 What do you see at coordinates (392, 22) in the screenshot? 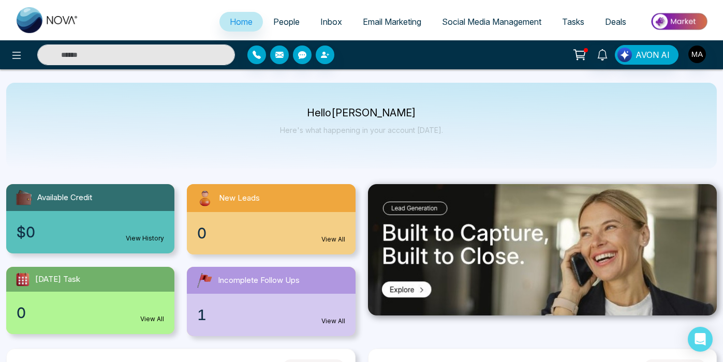
I see `span: Email Marketing` at bounding box center [392, 22].